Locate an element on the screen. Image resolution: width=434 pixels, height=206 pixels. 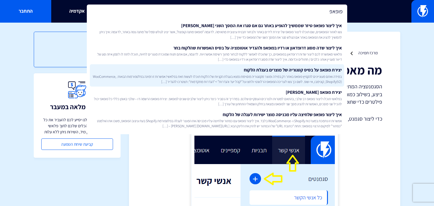
input: חיפוש מהיר... is located at coordinates (217, 11).